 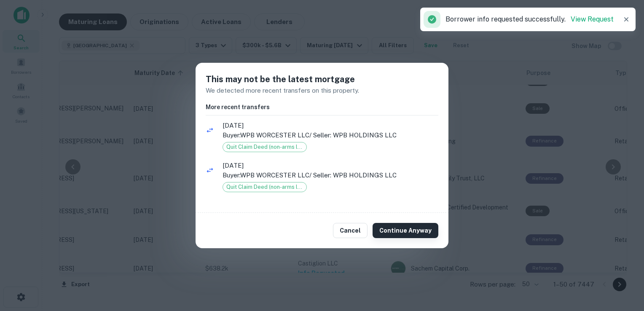 I want to click on button: Cancel, so click(x=350, y=230).